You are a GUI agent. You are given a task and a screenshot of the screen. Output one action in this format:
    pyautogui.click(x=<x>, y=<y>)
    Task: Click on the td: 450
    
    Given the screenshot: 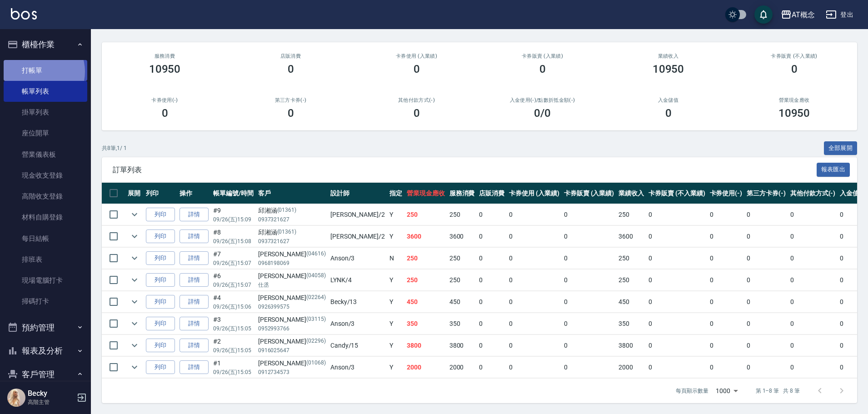 What is the action you would take?
    pyautogui.click(x=631, y=302)
    